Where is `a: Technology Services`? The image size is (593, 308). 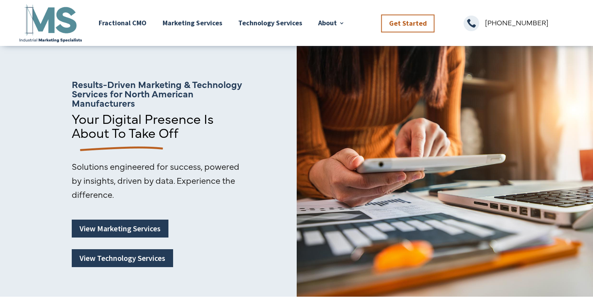 a: Technology Services is located at coordinates (270, 23).